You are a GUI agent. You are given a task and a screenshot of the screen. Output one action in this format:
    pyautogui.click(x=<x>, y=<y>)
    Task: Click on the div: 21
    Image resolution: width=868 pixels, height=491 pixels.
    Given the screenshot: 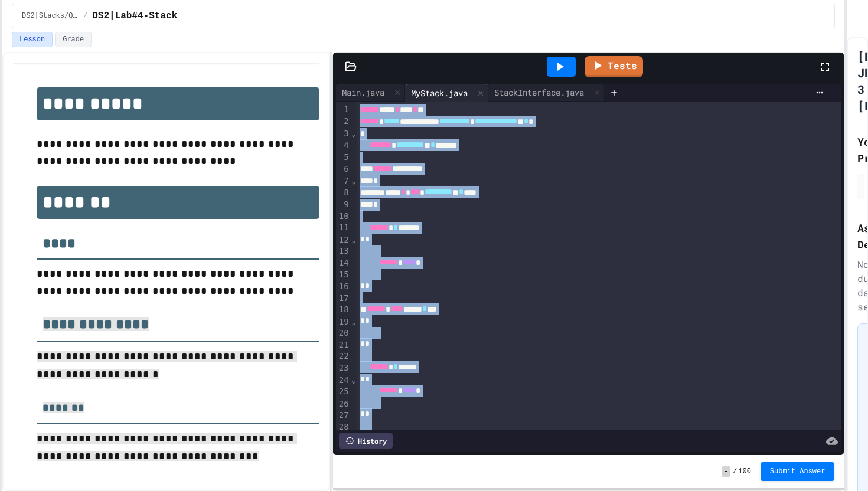 What is the action you would take?
    pyautogui.click(x=343, y=345)
    